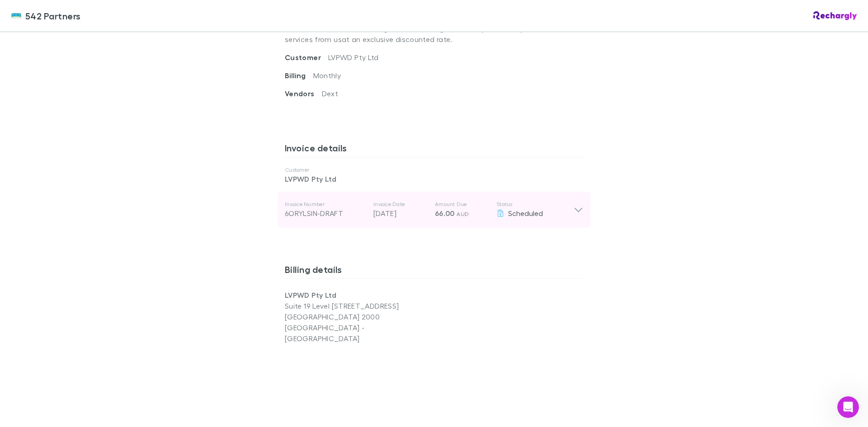  Describe the element at coordinates (401, 204) in the screenshot. I see `p: Invoice Date` at that location.